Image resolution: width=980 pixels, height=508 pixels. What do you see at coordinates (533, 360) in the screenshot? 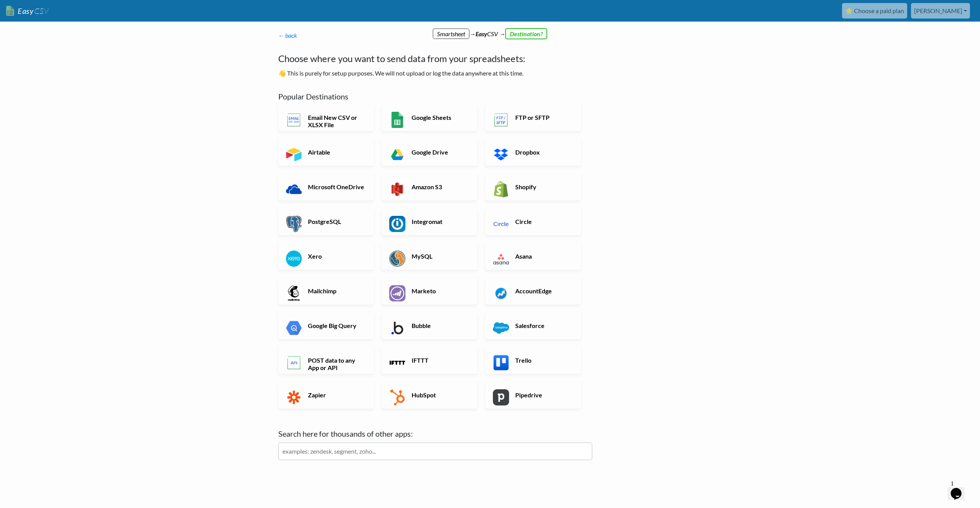
I see `a: Trello` at bounding box center [533, 360].